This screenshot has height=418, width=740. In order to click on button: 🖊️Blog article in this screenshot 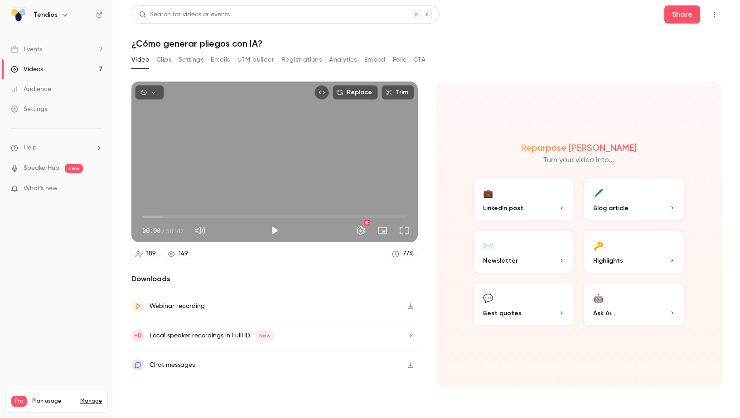, I will do `click(634, 199)`.